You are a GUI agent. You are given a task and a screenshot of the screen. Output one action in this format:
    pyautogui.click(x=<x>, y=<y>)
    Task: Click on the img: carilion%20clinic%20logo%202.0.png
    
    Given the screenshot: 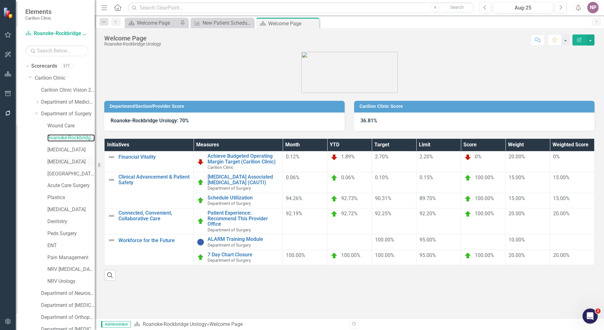 What is the action you would take?
    pyautogui.click(x=350, y=72)
    